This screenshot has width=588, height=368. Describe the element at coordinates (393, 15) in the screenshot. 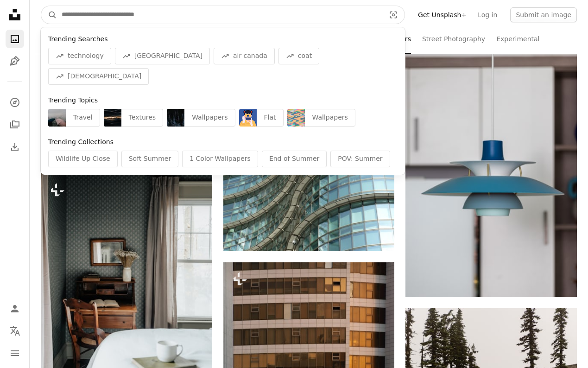

I see `button: Visual search` at that location.